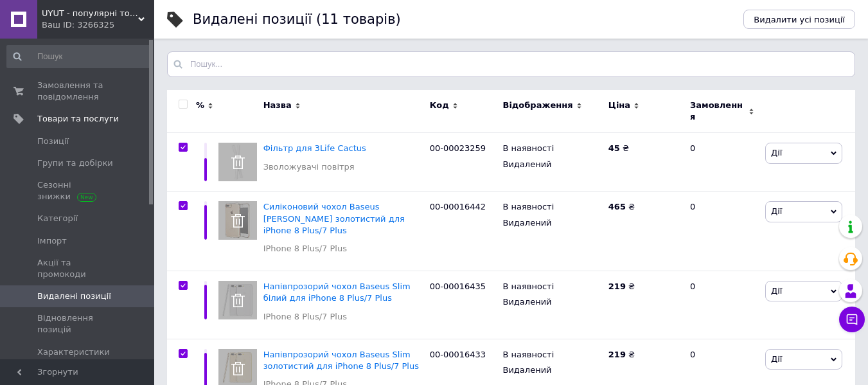 Image resolution: width=868 pixels, height=385 pixels. Describe the element at coordinates (238, 162) in the screenshot. I see `img: Фільтр для 3Life Cactus` at that location.